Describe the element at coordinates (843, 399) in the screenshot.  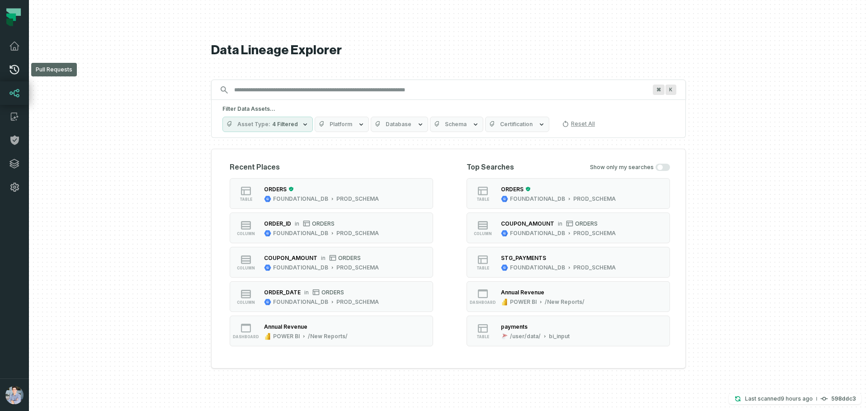
I see `h4: 598ddc3` at that location.